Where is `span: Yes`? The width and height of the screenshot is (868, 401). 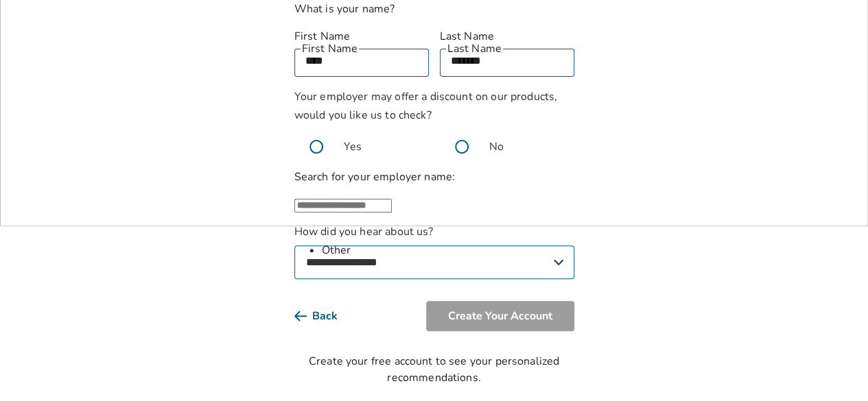
span: Yes is located at coordinates (353, 147).